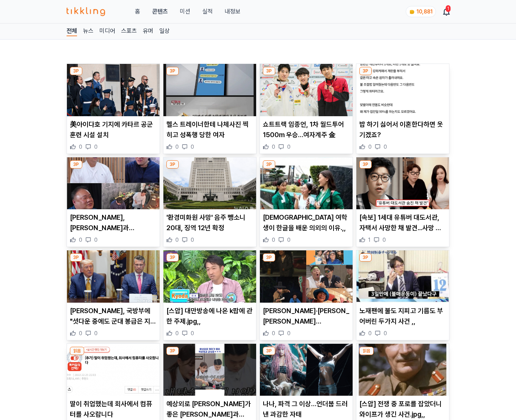 Image resolution: width=516 pixels, height=420 pixels. I want to click on a: coin 10,881, so click(420, 12).